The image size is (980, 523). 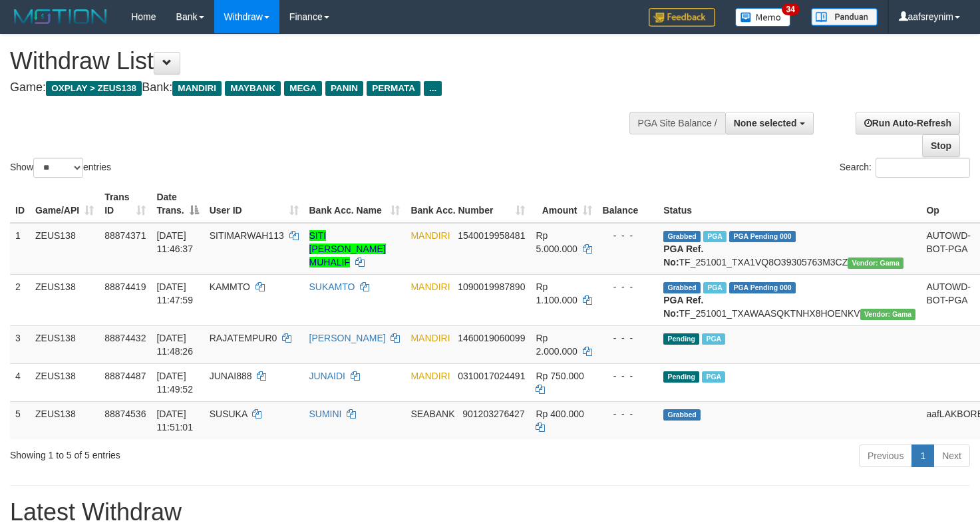 What do you see at coordinates (951, 456) in the screenshot?
I see `a: Next` at bounding box center [951, 456].